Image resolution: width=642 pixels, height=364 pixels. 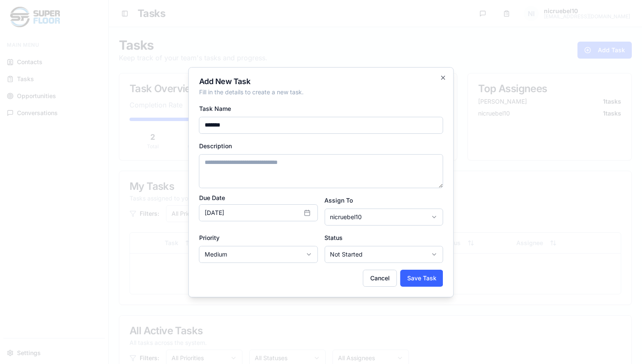 I want to click on p: Fill in the details to create a new task., so click(x=321, y=92).